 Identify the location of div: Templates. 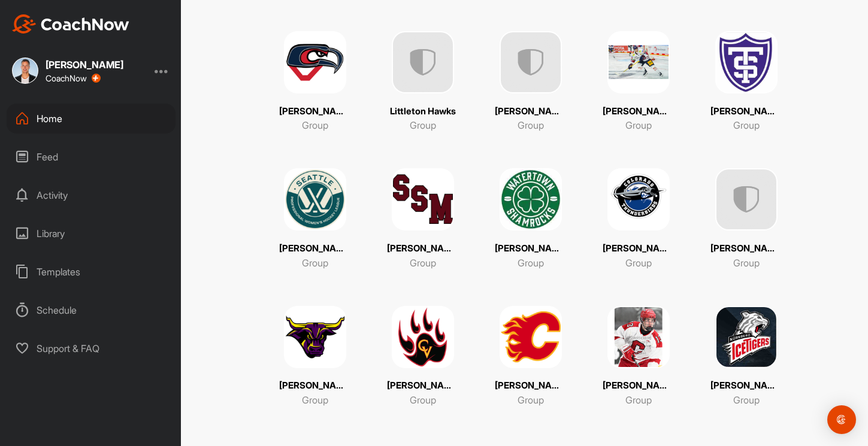
(91, 272).